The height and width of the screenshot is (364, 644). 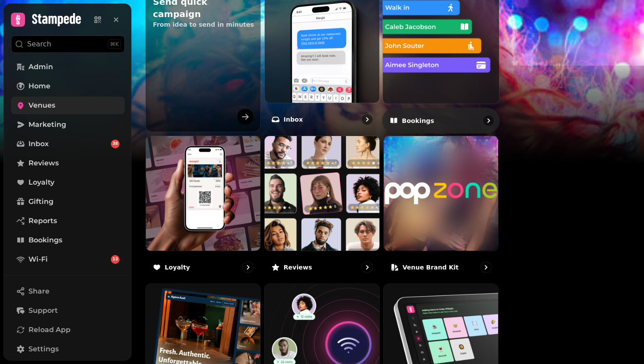 I want to click on p: Bookings, so click(x=418, y=121).